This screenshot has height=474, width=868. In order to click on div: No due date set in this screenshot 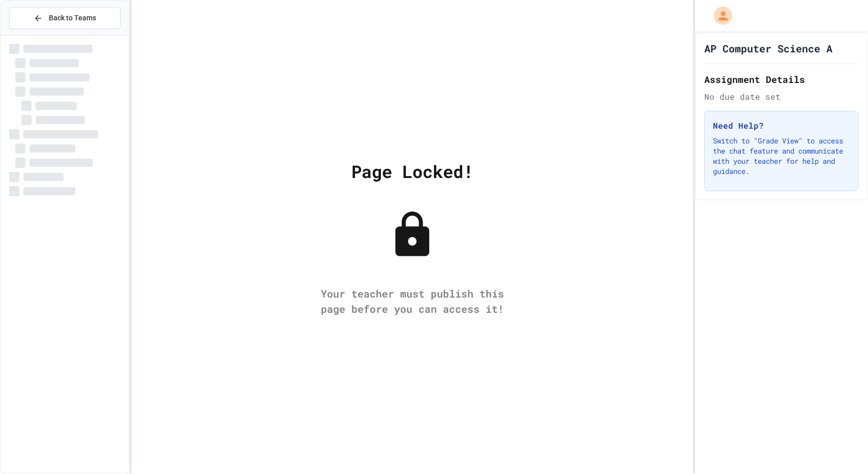, I will do `click(782, 96)`.